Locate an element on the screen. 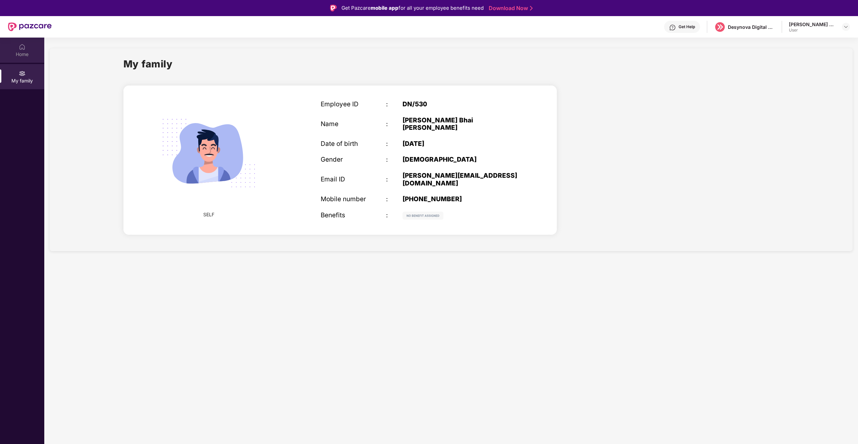  h1: My family is located at coordinates (148, 64).